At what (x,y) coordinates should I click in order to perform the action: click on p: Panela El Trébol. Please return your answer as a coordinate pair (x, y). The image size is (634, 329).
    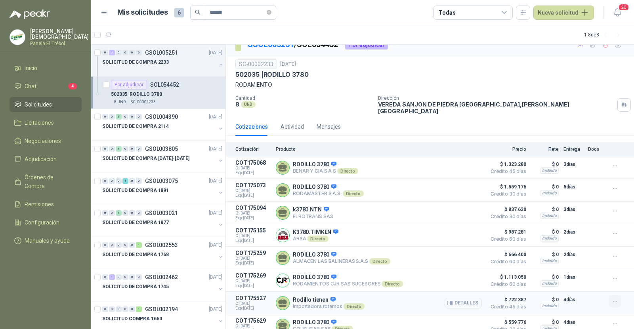
    Looking at the image, I should click on (59, 44).